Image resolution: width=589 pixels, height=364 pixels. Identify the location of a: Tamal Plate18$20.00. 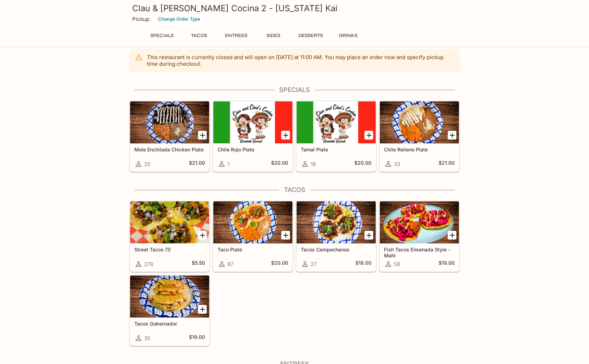
(336, 136).